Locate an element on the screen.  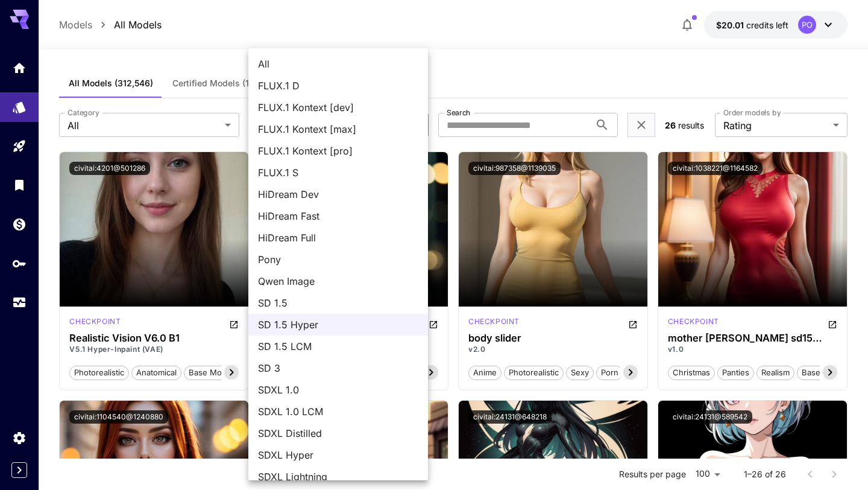
span: SD 1.5 LCM is located at coordinates (338, 346).